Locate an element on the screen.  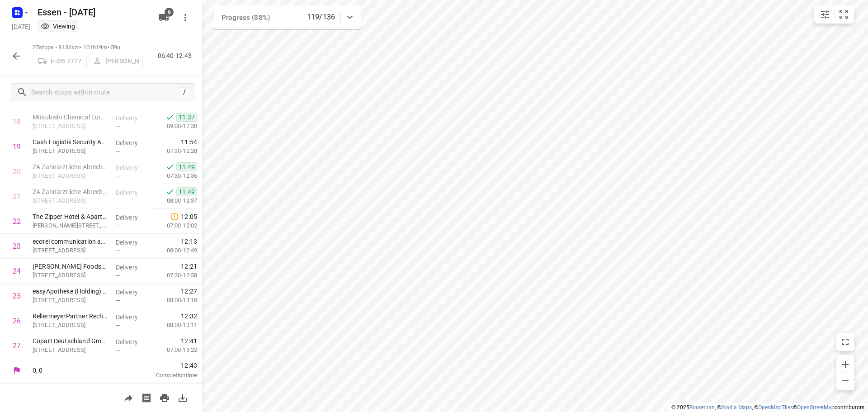
span: Download route is located at coordinates (182, 397).